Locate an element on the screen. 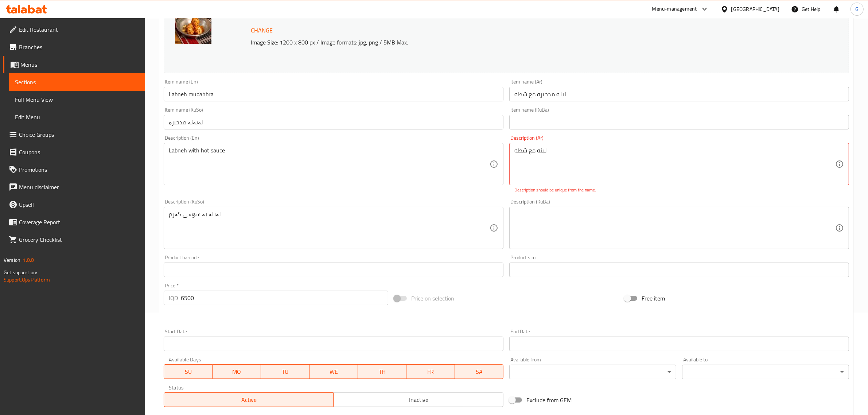  input: Enter name KuBa is located at coordinates (679, 122).